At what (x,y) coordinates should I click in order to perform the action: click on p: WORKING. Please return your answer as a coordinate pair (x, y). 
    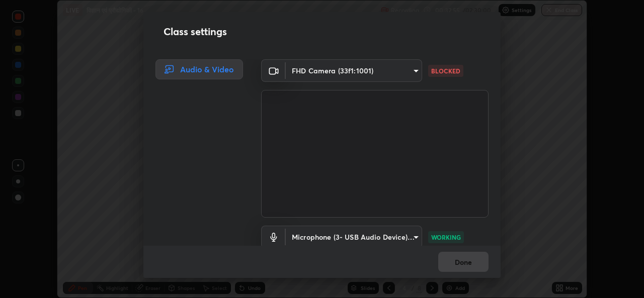
    Looking at the image, I should click on (446, 237).